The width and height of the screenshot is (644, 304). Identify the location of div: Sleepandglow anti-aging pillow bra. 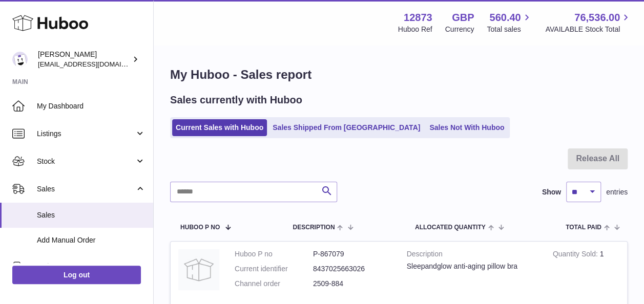
(472, 266).